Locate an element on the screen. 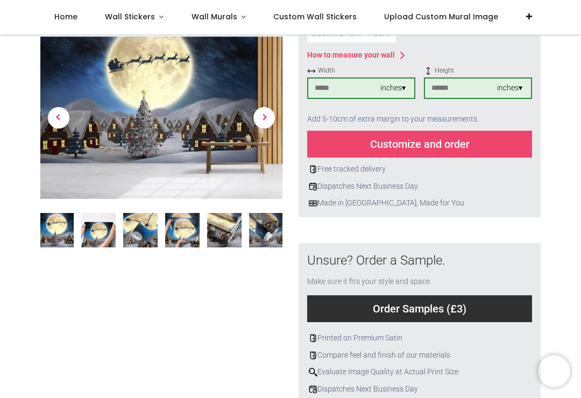 The image size is (581, 398). div: Add 5-10cm of extra margin to your measurements. is located at coordinates (420, 119).